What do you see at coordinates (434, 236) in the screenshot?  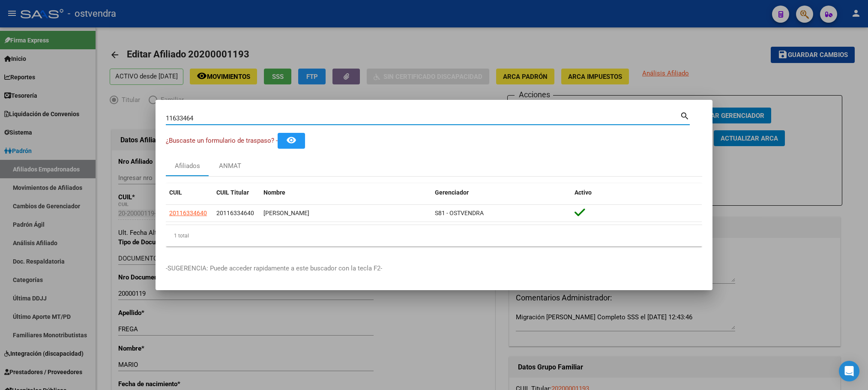 I see `div: 1 total` at bounding box center [434, 236].